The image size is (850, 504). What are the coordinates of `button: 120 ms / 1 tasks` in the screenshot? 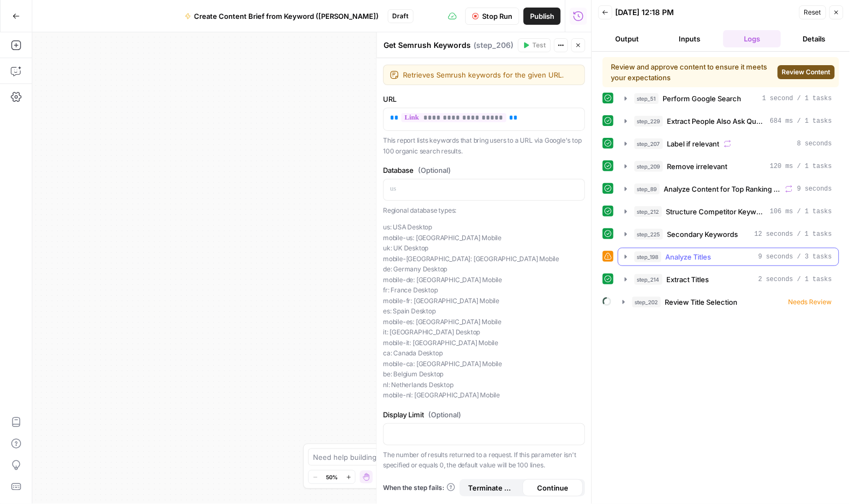 It's located at (728, 166).